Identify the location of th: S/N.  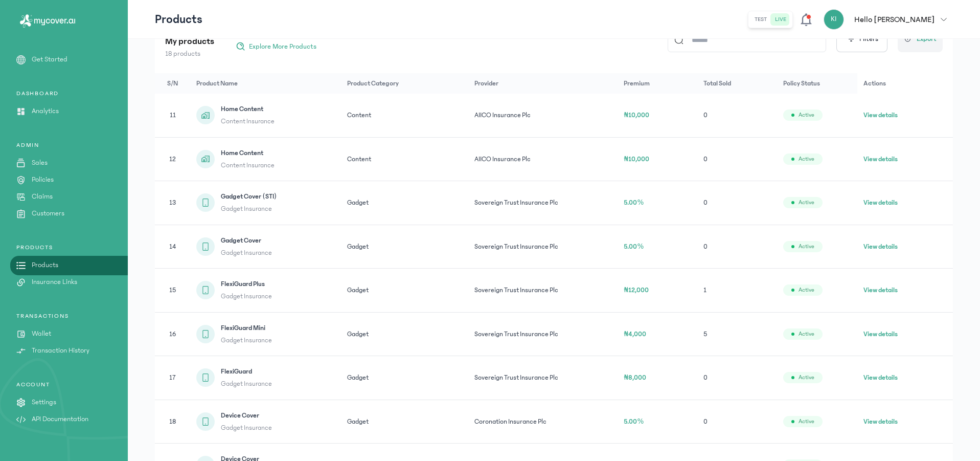
(172, 84).